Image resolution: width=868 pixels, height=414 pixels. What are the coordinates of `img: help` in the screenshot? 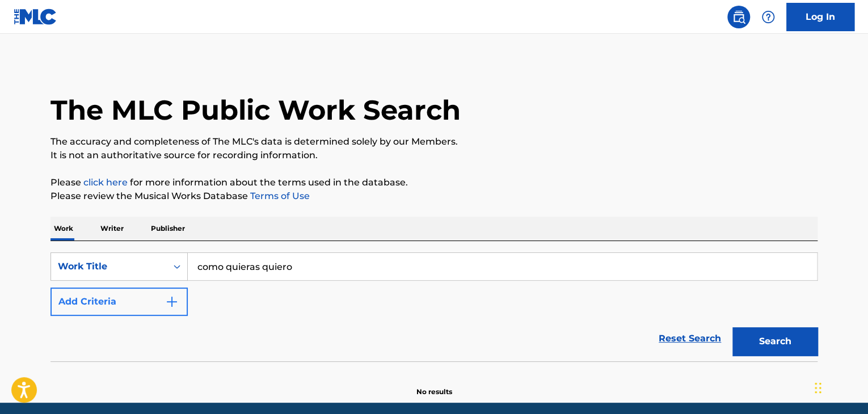 It's located at (768, 17).